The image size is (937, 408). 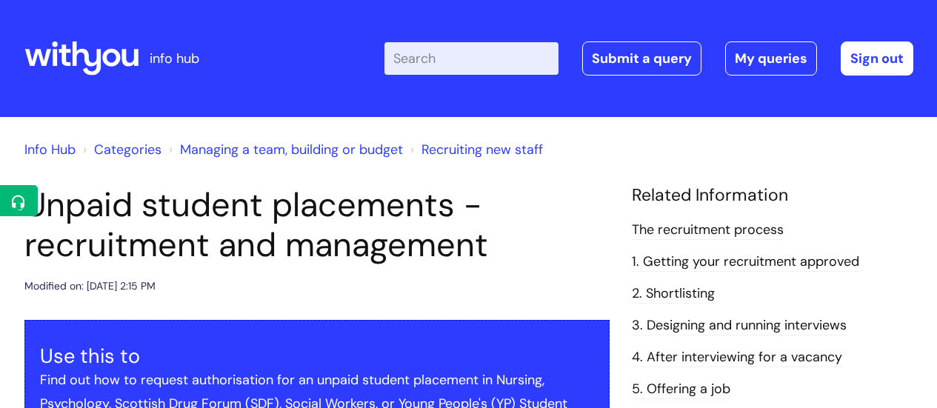 What do you see at coordinates (739, 326) in the screenshot?
I see `a: 3. Designing and running interviews` at bounding box center [739, 326].